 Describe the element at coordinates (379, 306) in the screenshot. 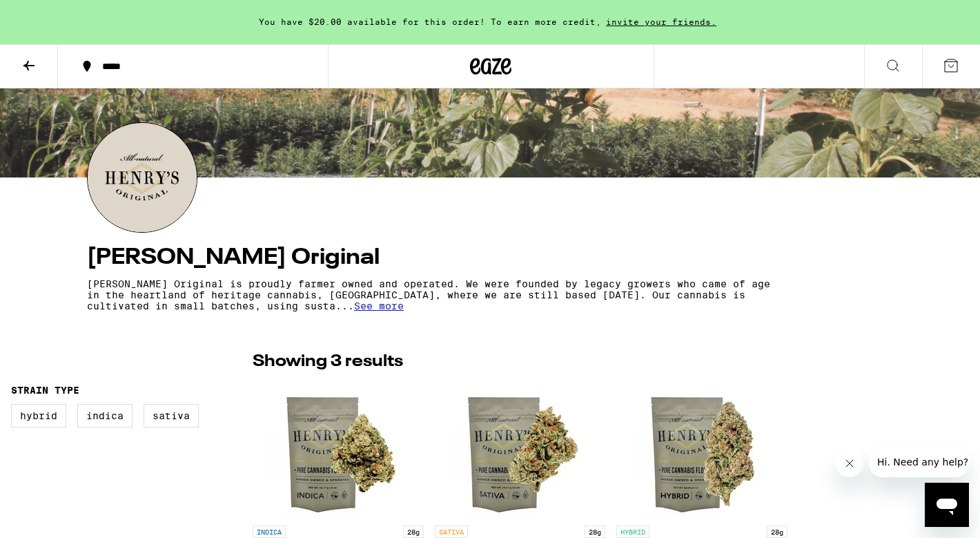

I see `span: See more` at that location.